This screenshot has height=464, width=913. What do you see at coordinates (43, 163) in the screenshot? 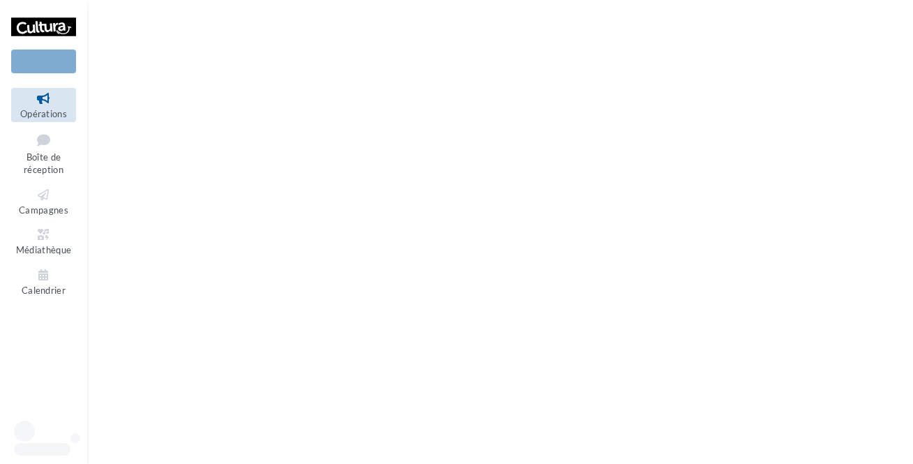
I see `span: Boîte de réception` at bounding box center [43, 163].